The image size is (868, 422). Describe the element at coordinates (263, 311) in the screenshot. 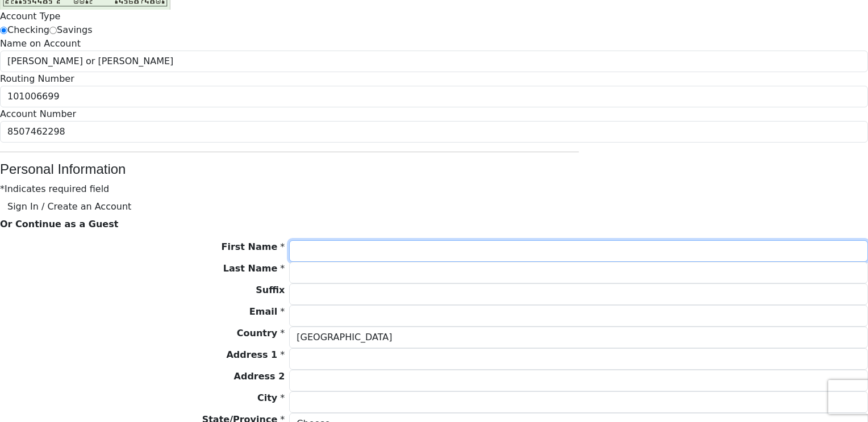

I see `strong: Email` at that location.